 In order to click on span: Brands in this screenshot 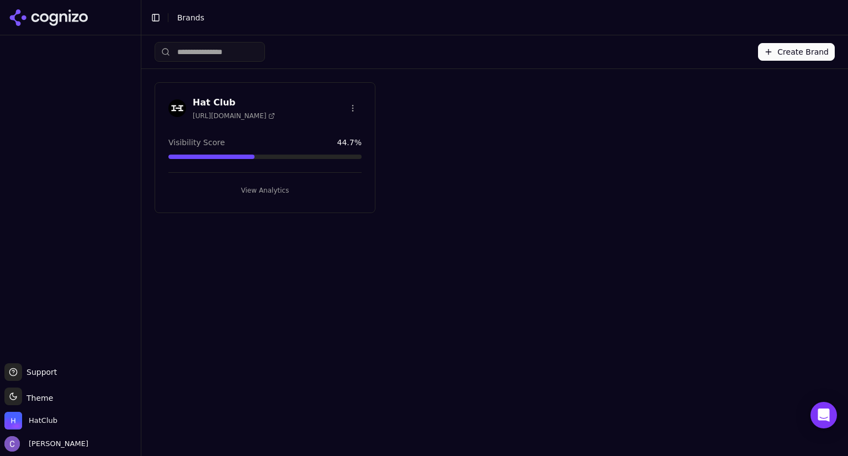, I will do `click(190, 18)`.